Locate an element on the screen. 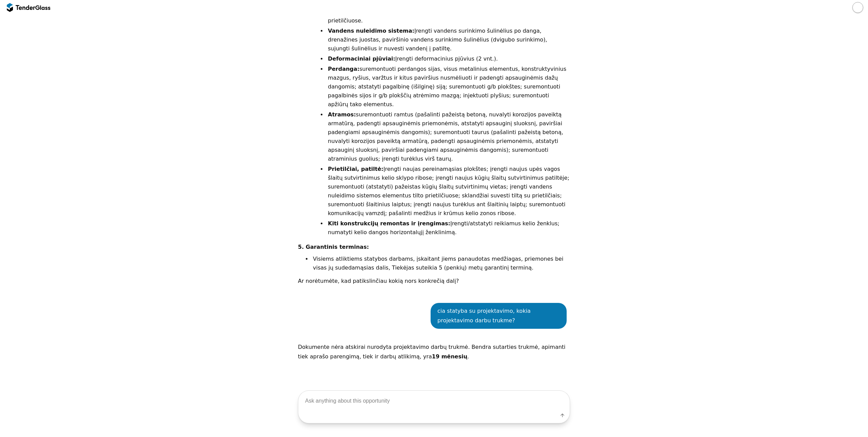 The height and width of the screenshot is (437, 868). div: cia statyba su projektavimo, kokia projektavimo darbu trukme? is located at coordinates (499, 316).